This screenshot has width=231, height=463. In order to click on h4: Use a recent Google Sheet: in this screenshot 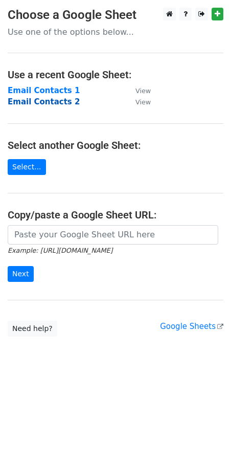, I will do `click(116, 75)`.